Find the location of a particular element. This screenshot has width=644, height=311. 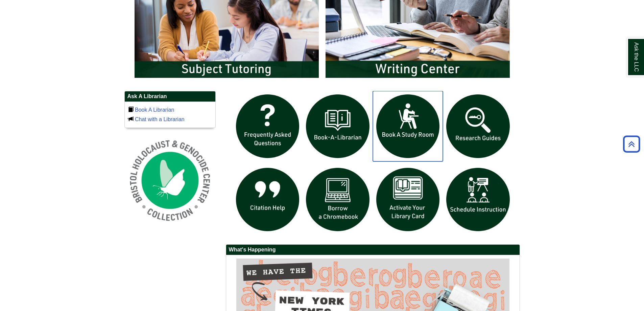

img: Book a Librarian icon links to book a librarian web page is located at coordinates (338, 126).